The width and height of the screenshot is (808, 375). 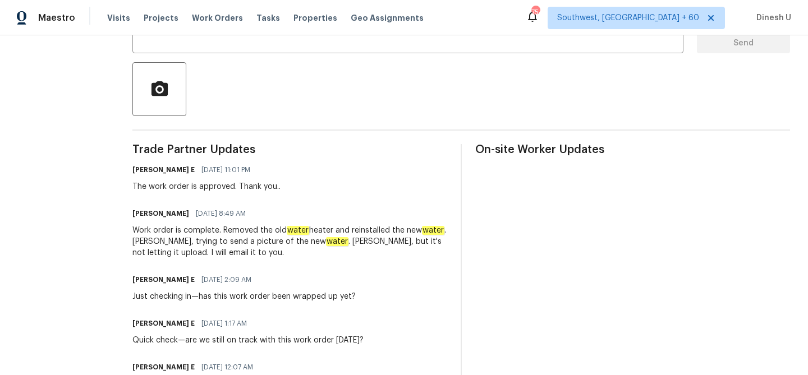 What do you see at coordinates (161, 18) in the screenshot?
I see `span: Projects` at bounding box center [161, 18].